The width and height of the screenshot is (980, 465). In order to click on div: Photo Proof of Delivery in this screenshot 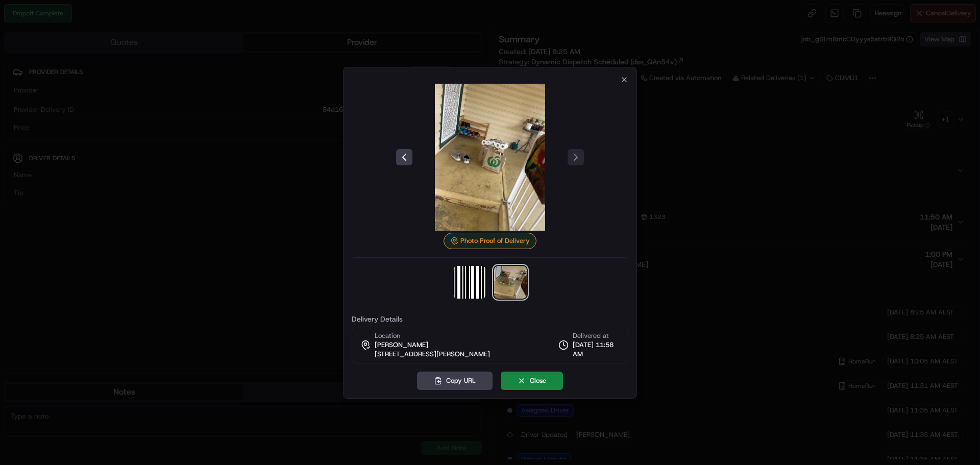, I will do `click(490, 241)`.